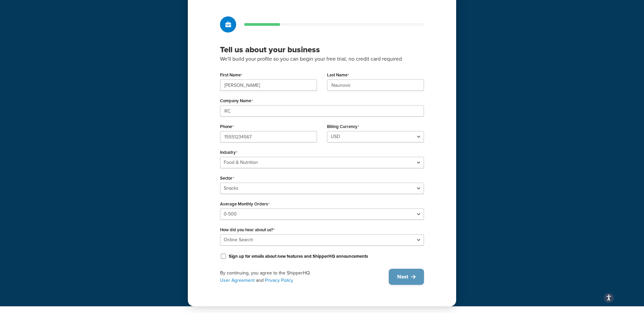 Image resolution: width=644 pixels, height=313 pixels. I want to click on p: We'll build your profile so you can begin your free trial, no credit card required, so click(322, 59).